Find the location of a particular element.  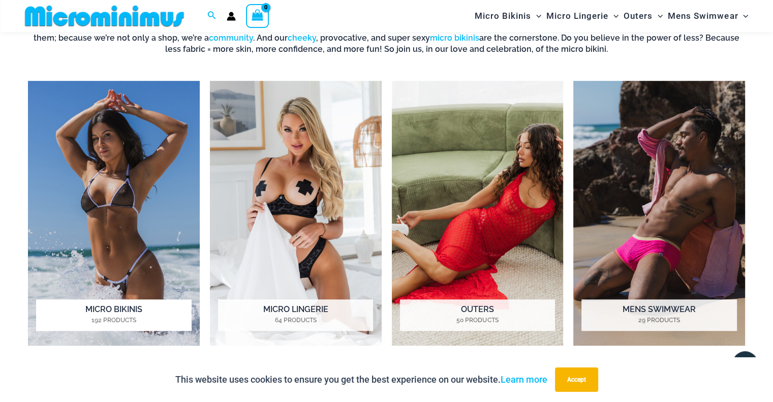

span: Micro Lingerie is located at coordinates (578, 16).